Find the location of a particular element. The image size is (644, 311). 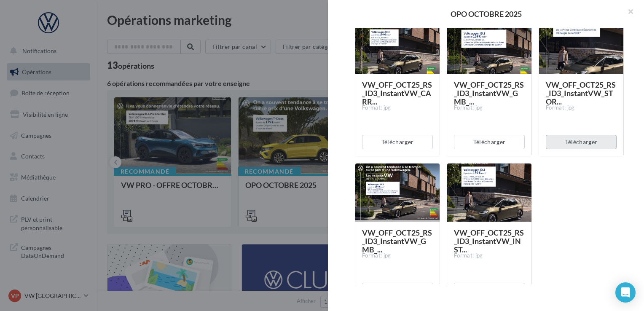

div: OPO OCTOBRE 2025 is located at coordinates (486, 14).